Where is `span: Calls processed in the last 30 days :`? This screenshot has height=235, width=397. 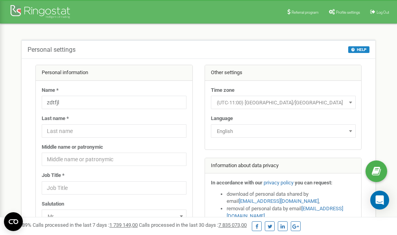
span: Calls processed in the last 30 days : is located at coordinates (193, 225).